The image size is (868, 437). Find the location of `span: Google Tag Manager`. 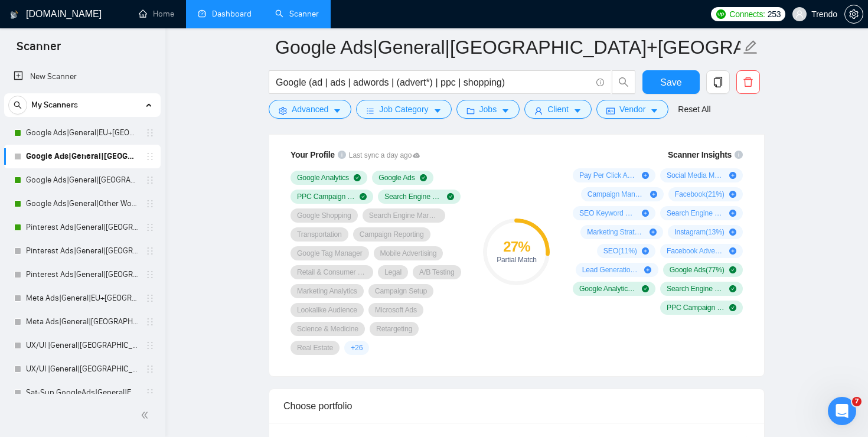

span: Google Tag Manager is located at coordinates (330, 253).